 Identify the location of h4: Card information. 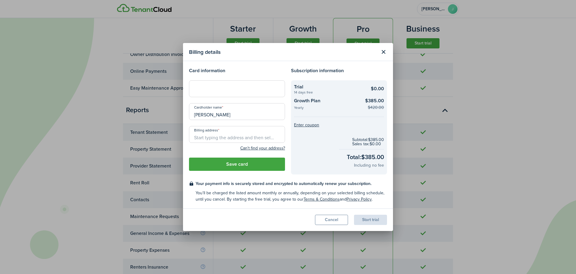
(237, 71).